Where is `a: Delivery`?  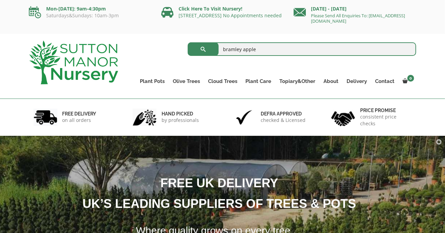 a: Delivery is located at coordinates (357, 81).